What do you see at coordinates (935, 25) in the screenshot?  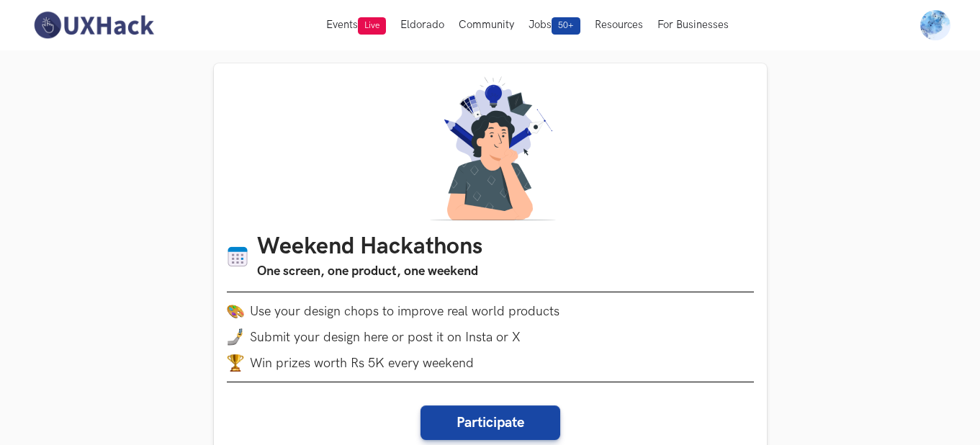 I see `img: Your profile pic` at bounding box center [935, 25].